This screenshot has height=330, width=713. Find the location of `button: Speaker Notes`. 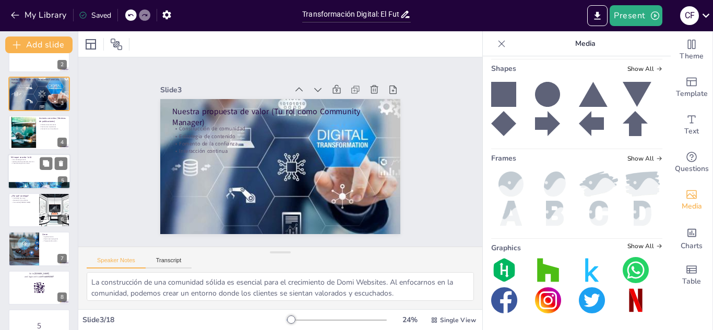

button: Speaker Notes is located at coordinates (116, 263).